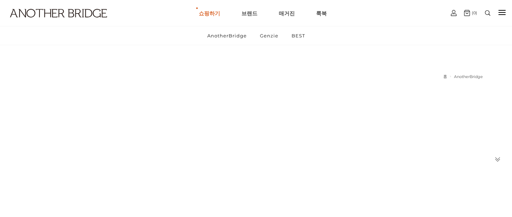 Image resolution: width=512 pixels, height=217 pixels. What do you see at coordinates (445, 76) in the screenshot?
I see `a: 홈` at bounding box center [445, 76].